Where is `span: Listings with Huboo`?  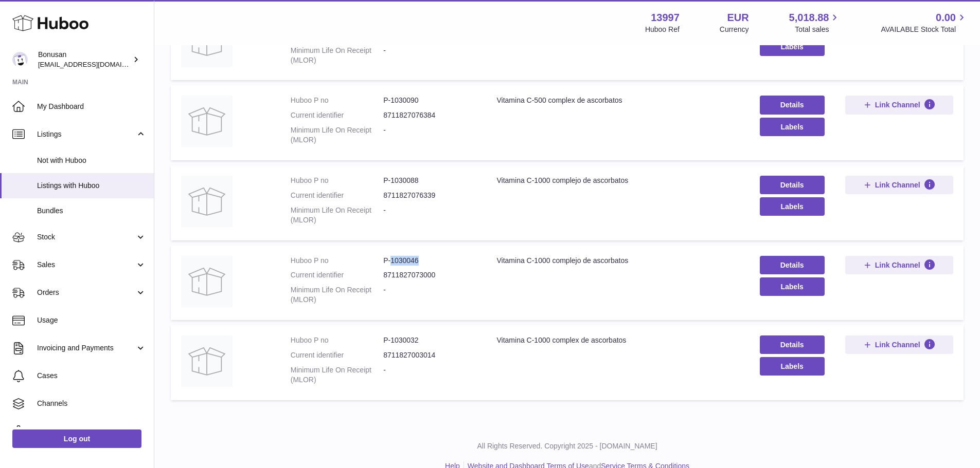
span: Listings with Huboo is located at coordinates (91, 185).